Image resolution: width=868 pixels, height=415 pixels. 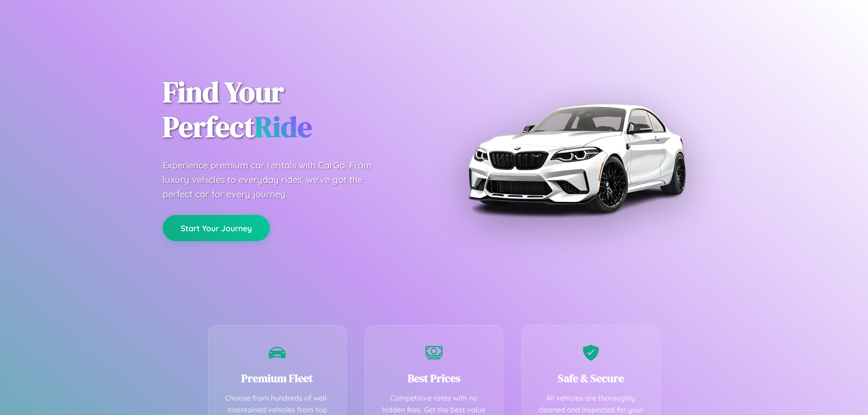 What do you see at coordinates (276, 180) in the screenshot?
I see `p: Experience premium car rentals with CarGo. From luxury vehicles to everyday rides, we've got the ...` at bounding box center [276, 180].